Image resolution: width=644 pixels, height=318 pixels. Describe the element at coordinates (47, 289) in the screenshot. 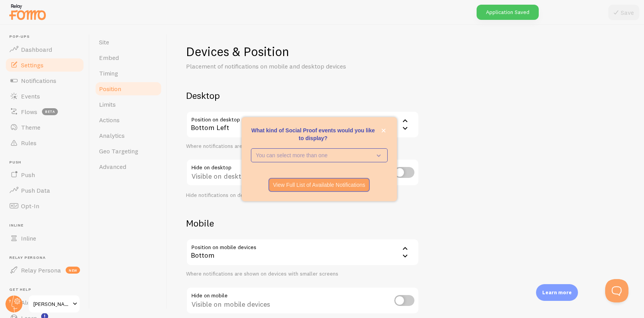

I see `span: Get Help` at that location.